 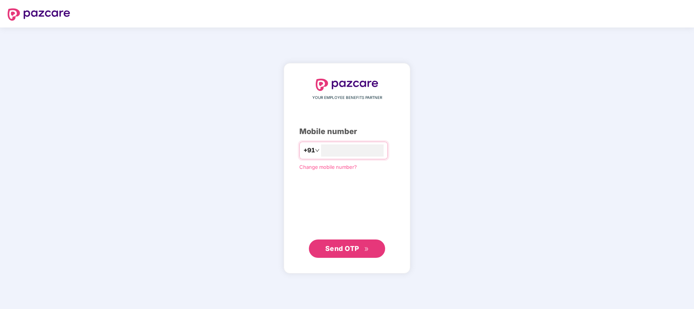 I want to click on span: Send OTP, so click(x=342, y=248).